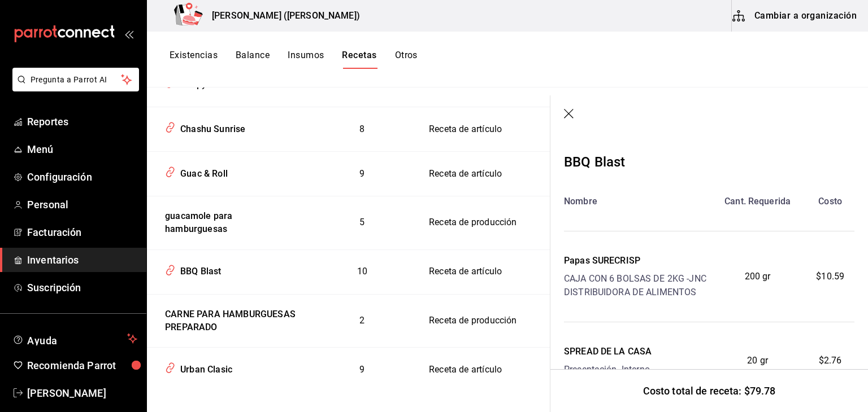  I want to click on span: Configuración, so click(82, 177).